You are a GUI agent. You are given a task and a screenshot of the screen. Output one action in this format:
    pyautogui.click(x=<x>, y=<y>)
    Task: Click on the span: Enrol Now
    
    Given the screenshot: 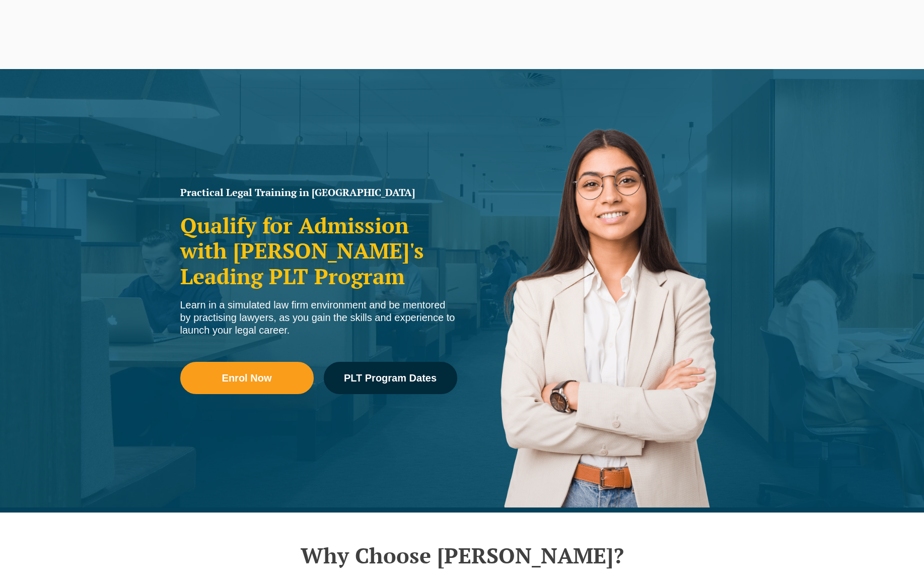 What is the action you would take?
    pyautogui.click(x=247, y=378)
    